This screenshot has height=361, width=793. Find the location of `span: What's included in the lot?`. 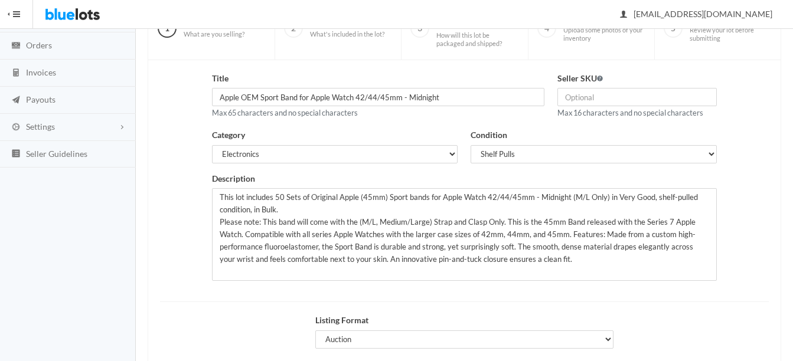

span: What's included in the lot? is located at coordinates (347, 34).